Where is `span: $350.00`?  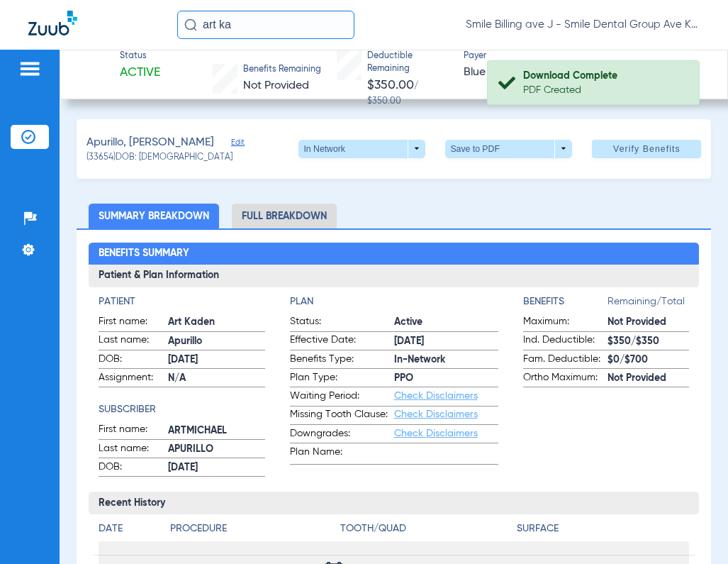
span: $350.00 is located at coordinates (391, 85).